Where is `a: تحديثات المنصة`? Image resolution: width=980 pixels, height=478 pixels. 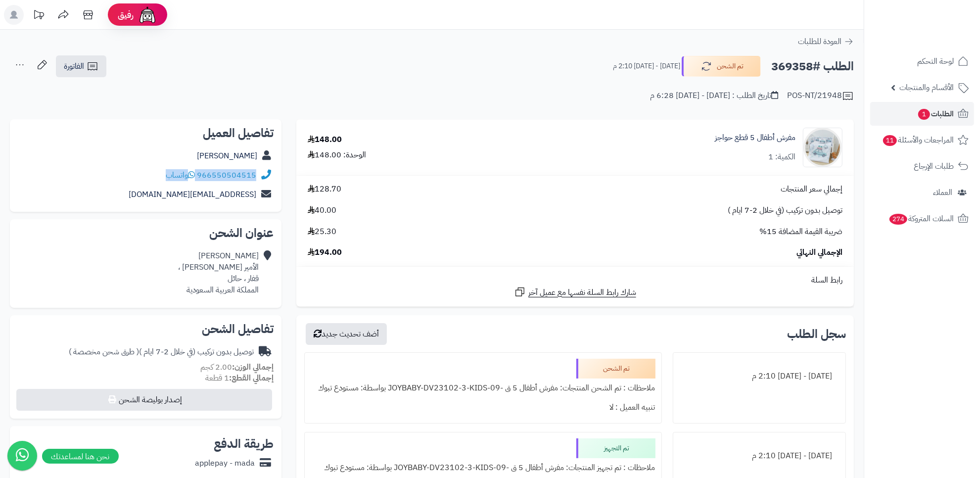 a: تحديثات المنصة is located at coordinates (39, 16).